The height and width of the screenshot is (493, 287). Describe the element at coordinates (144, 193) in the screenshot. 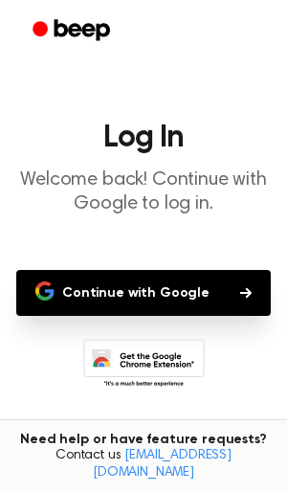

I see `p: Welcome back! Continue with Google to log in.` at that location.